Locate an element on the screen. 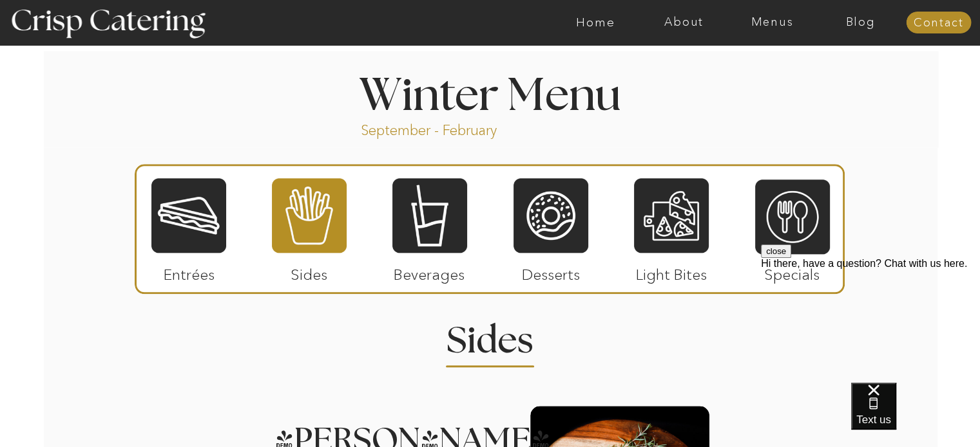  h2: Sides is located at coordinates (490, 335).